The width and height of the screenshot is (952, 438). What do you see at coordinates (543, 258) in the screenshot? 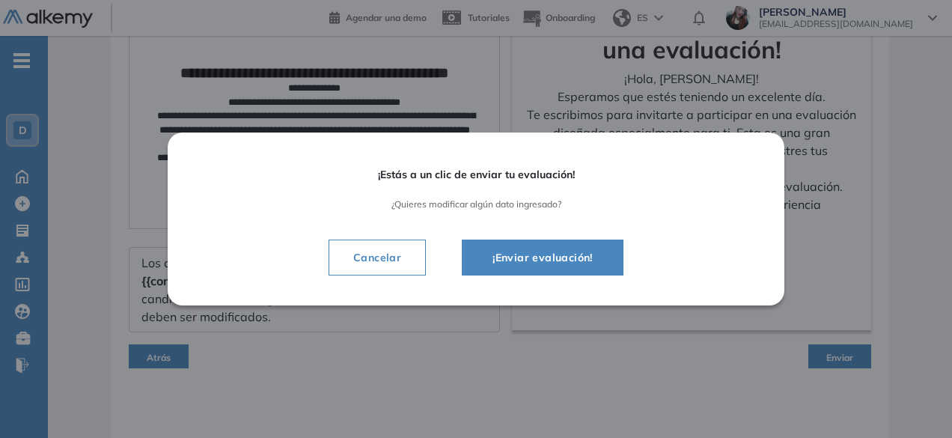
I see `button: ¡Enviar evaluación!` at bounding box center [543, 258].